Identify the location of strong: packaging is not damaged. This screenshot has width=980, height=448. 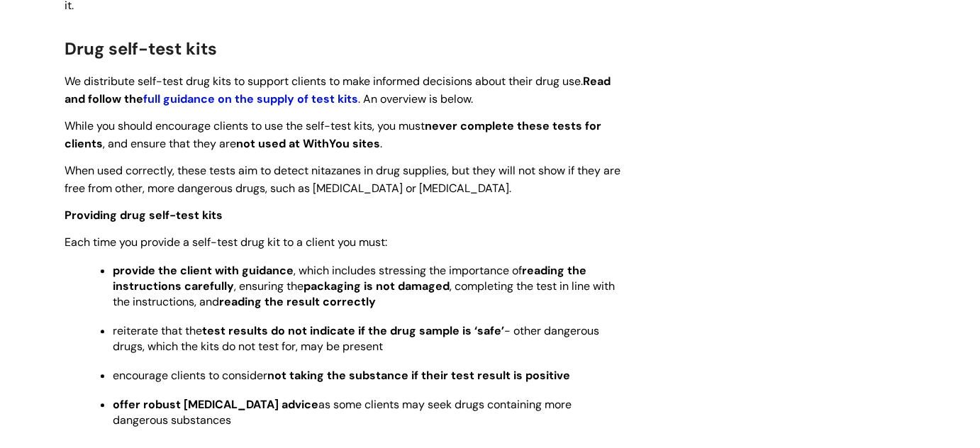
(377, 286).